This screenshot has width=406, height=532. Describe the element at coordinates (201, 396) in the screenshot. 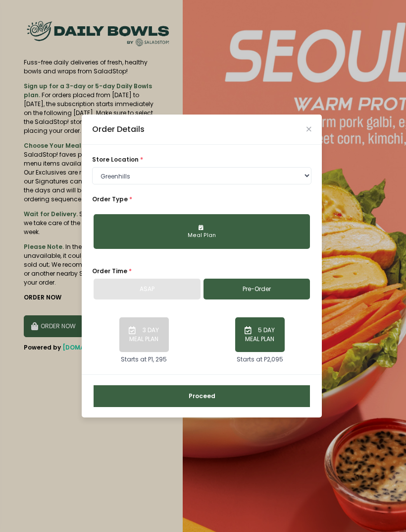

I see `button: Proceed` at that location.